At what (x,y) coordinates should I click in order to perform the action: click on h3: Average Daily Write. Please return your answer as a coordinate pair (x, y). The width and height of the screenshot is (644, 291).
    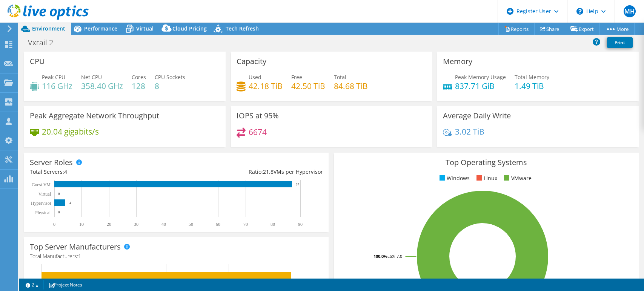
    Looking at the image, I should click on (477, 116).